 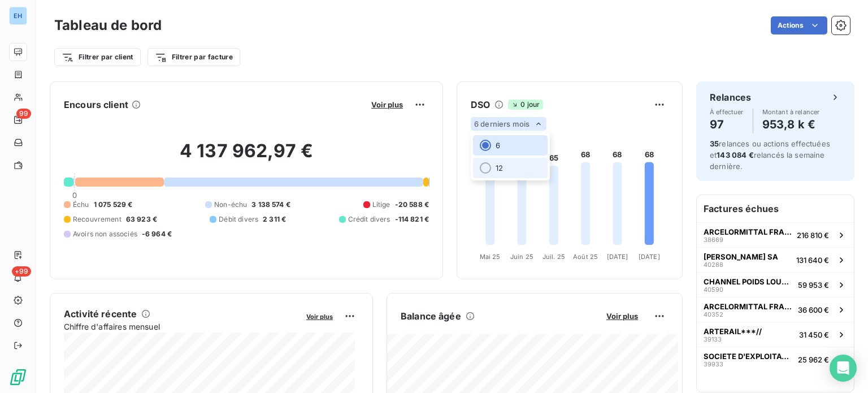 I want to click on h4: 953,8 k €, so click(x=791, y=124).